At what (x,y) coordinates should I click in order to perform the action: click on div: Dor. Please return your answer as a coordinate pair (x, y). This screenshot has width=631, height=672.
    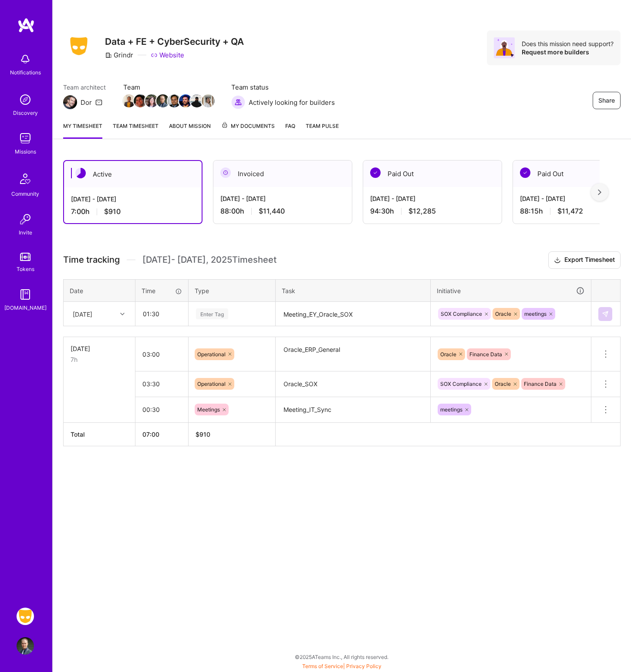
    Looking at the image, I should click on (86, 102).